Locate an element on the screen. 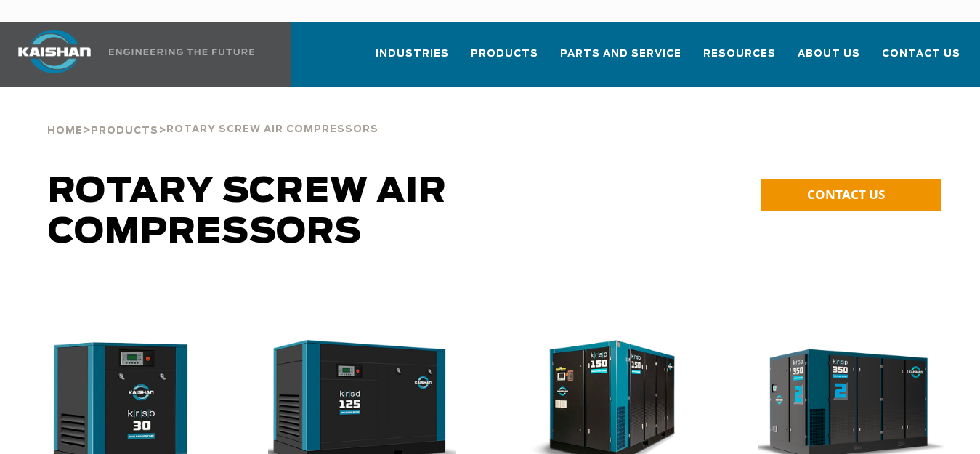  img: Engineering the future is located at coordinates (181, 52).